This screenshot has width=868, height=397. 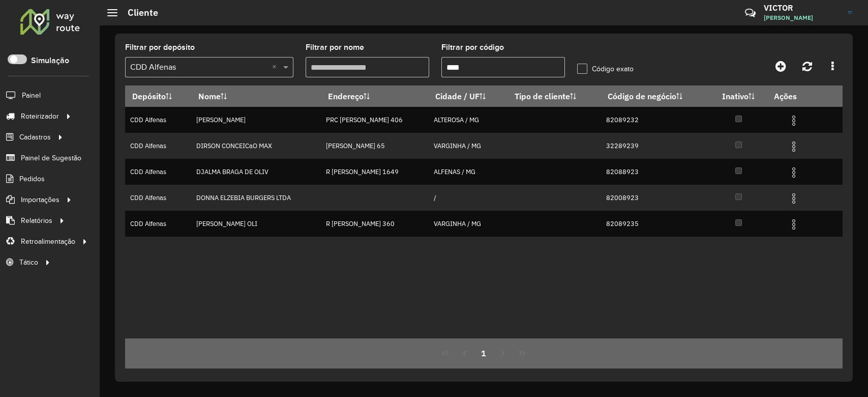 I want to click on td: DONNA ELZEBIA BURGERS LTDA, so click(x=256, y=197).